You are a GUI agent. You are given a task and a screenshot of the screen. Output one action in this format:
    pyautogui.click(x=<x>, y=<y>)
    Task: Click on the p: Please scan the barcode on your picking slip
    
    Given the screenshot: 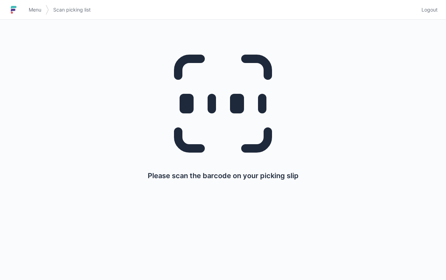 What is the action you would take?
    pyautogui.click(x=223, y=176)
    